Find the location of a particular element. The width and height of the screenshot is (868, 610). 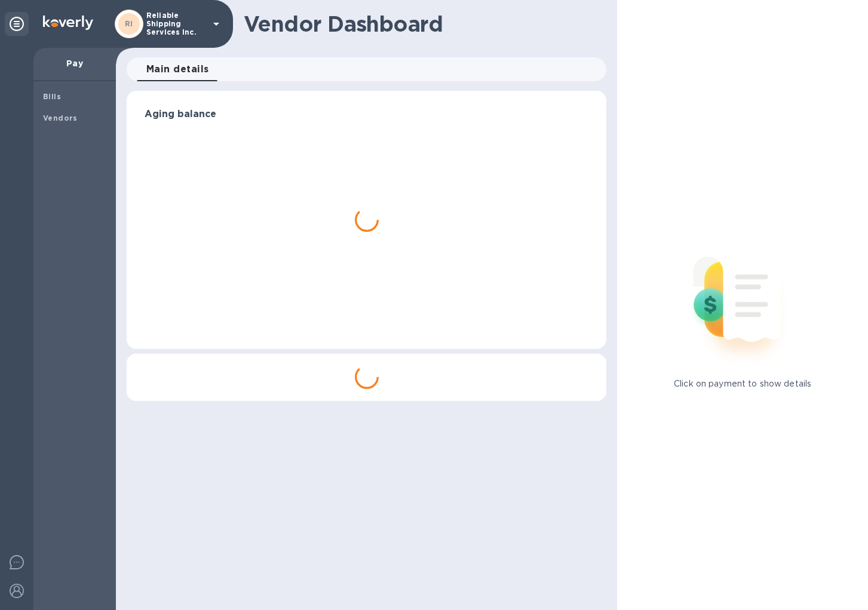

p: Click on payment to show details is located at coordinates (742, 383).